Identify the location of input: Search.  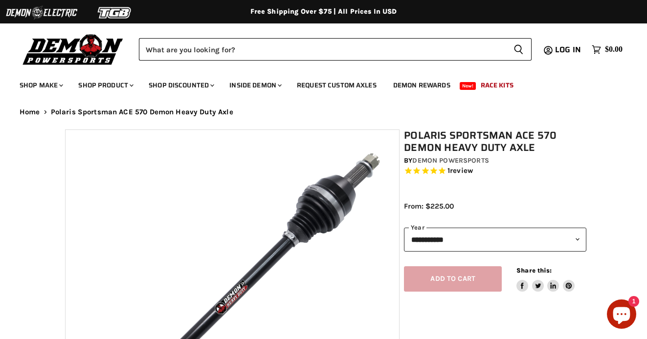
(322, 49).